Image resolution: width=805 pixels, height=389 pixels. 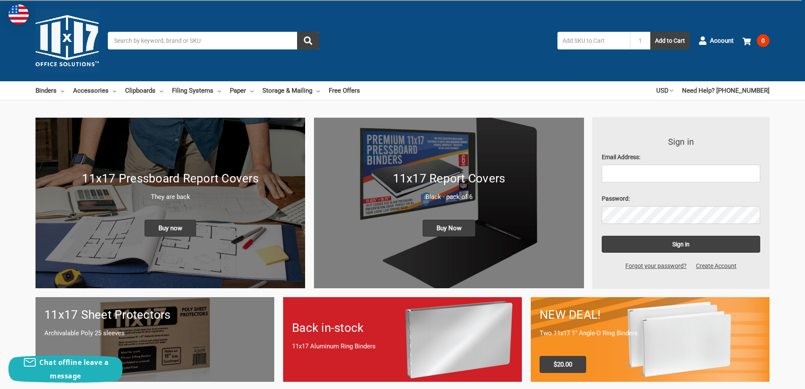 I want to click on a: Binders, so click(x=50, y=90).